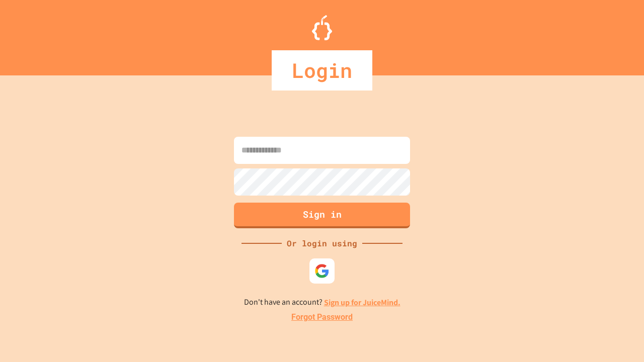 This screenshot has width=644, height=362. I want to click on div: Or login using, so click(322, 243).